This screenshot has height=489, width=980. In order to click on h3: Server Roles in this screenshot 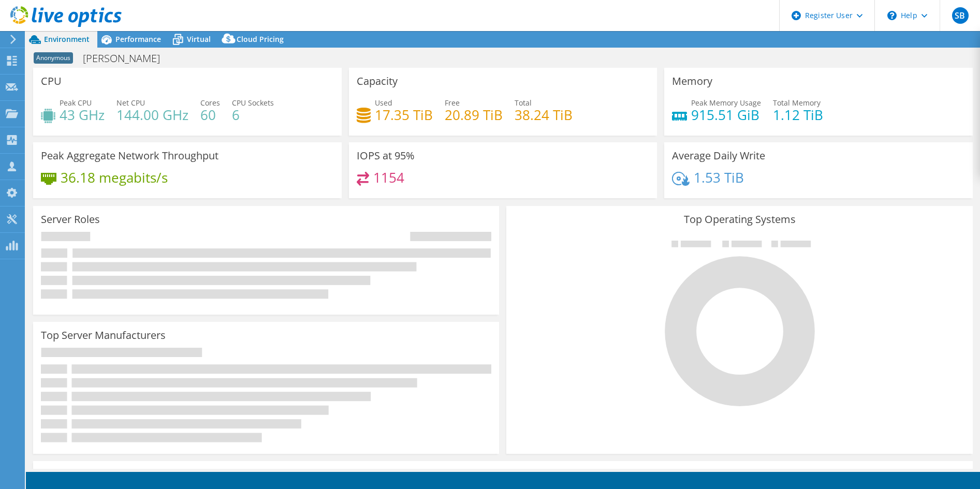, I will do `click(70, 220)`.